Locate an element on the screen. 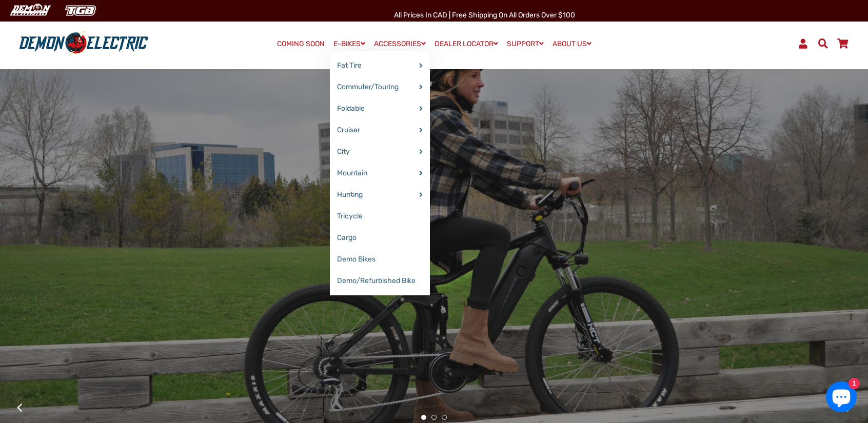  a: SUPPORT is located at coordinates (525, 44).